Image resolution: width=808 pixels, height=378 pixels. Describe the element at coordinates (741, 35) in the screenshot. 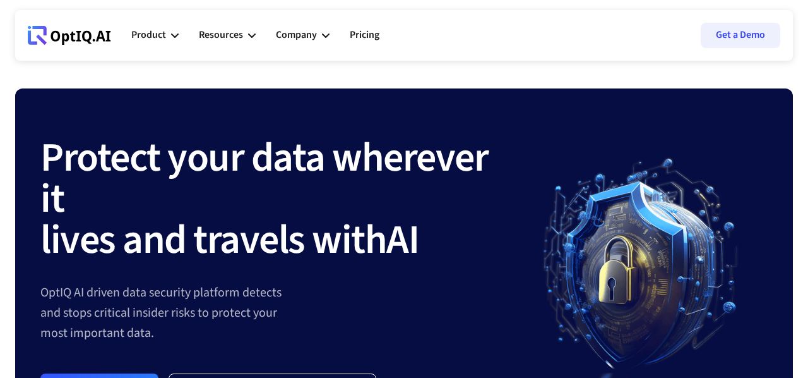

I see `a: Get a Demo` at that location.